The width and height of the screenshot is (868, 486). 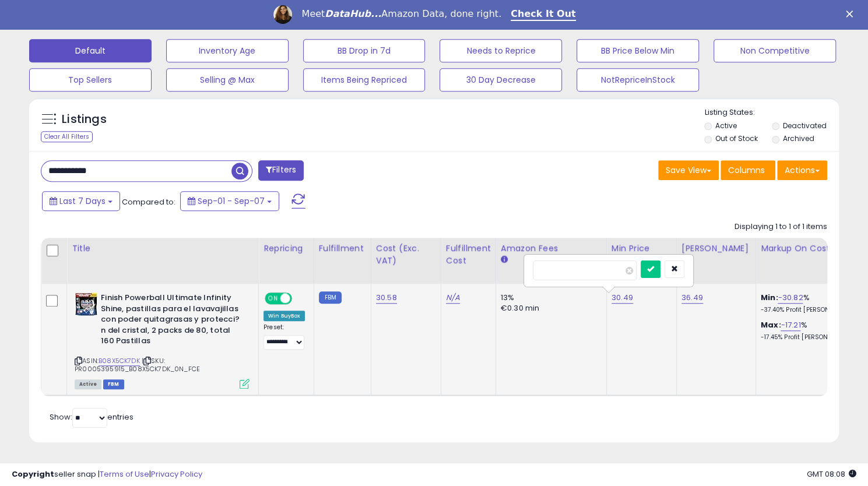 I want to click on button: Selling @ Max, so click(x=227, y=80).